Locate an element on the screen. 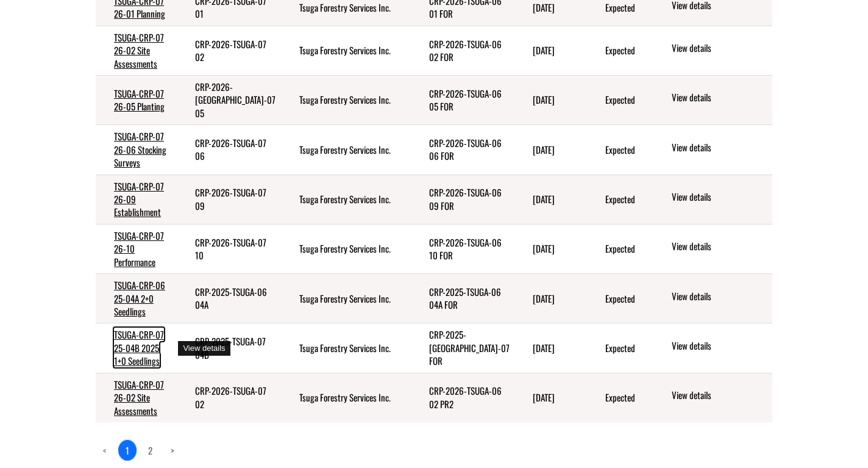 The image size is (868, 468). a: TSUGA-CRP-07 26-06 Stocking Surveys is located at coordinates (140, 149).